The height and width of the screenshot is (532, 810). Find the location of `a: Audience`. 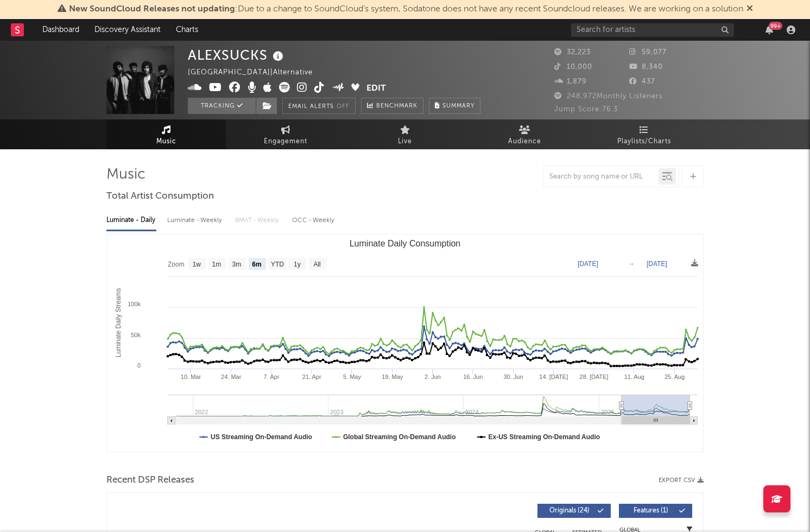

a: Audience is located at coordinates (524, 134).